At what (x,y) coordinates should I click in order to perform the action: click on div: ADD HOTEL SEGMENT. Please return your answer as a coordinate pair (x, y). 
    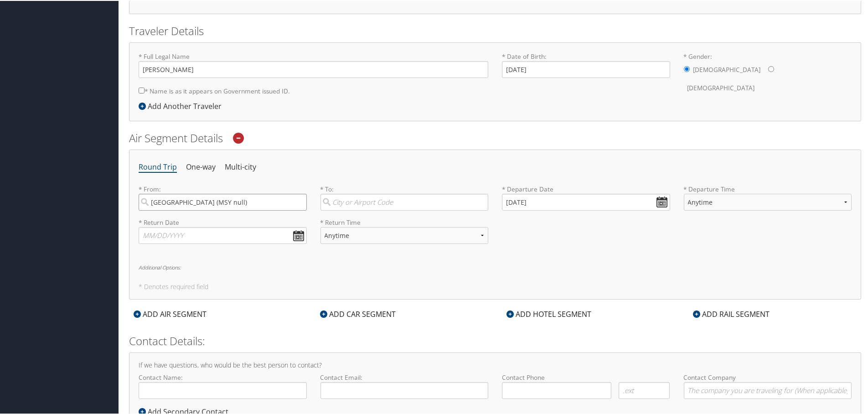
    Looking at the image, I should click on (549, 313).